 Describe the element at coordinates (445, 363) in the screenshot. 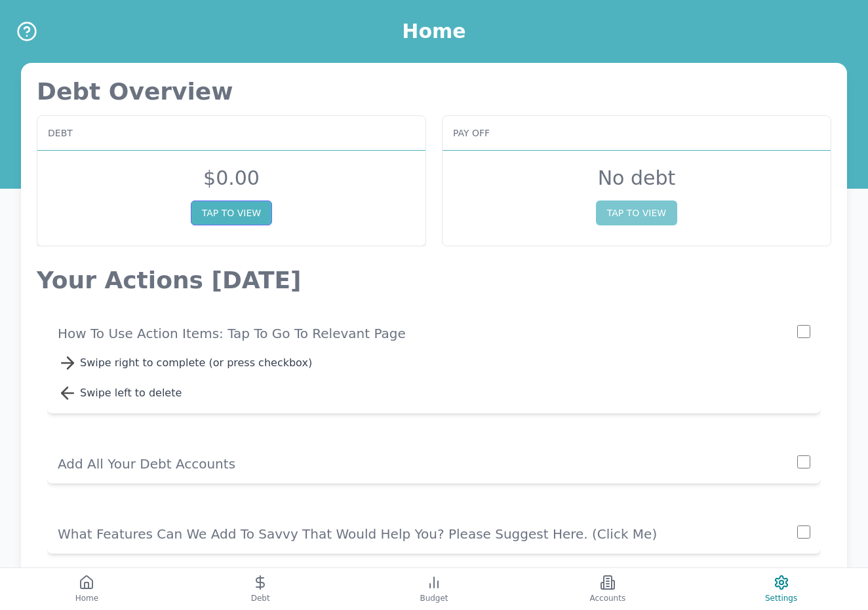

I see `div: Swipe right to complete (or press checkbox)` at that location.